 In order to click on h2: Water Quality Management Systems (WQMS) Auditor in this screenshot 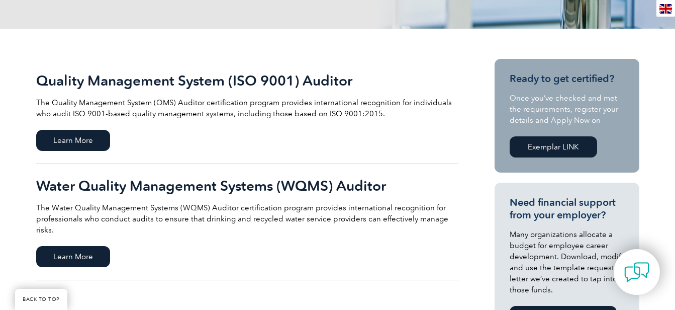, I will do `click(247, 186)`.